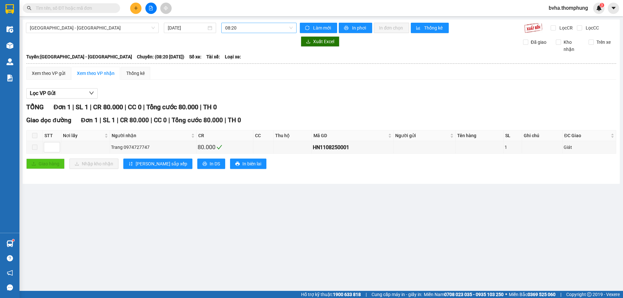 This screenshot has height=298, width=623. What do you see at coordinates (45, 164) in the screenshot?
I see `button: uploadGiao hàng` at bounding box center [45, 164].